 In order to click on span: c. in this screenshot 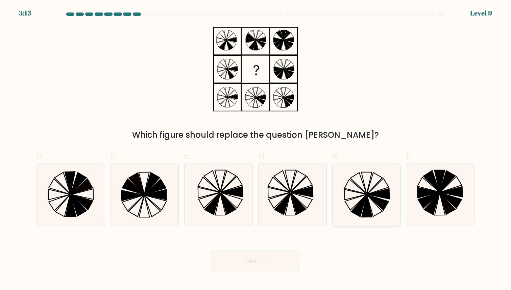, I will do `click(188, 156)`.